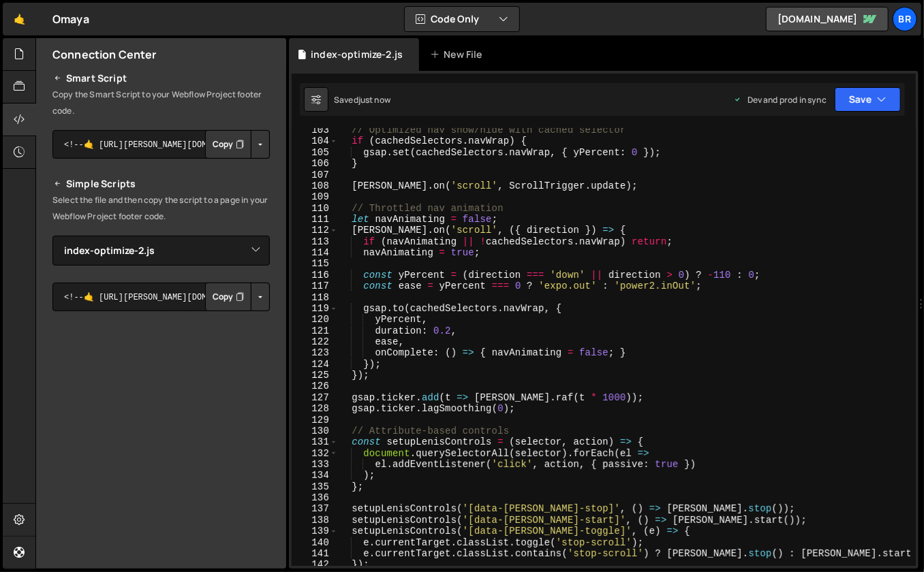  Describe the element at coordinates (161, 103) in the screenshot. I see `p: Copy the Smart Script to your Webflow Project footer code.` at that location.